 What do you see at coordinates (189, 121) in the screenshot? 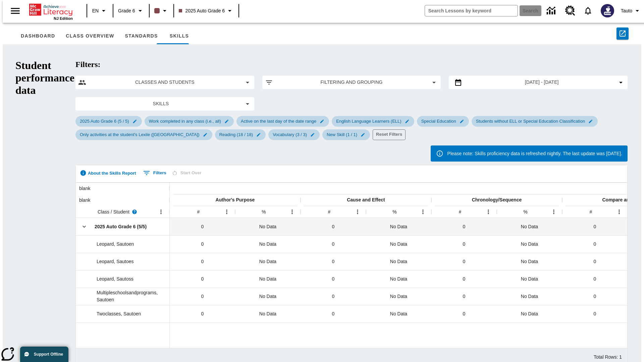
I see `div: Edit Work completed in any class (i.e., all) filter selected submenu item` at bounding box center [189, 121].